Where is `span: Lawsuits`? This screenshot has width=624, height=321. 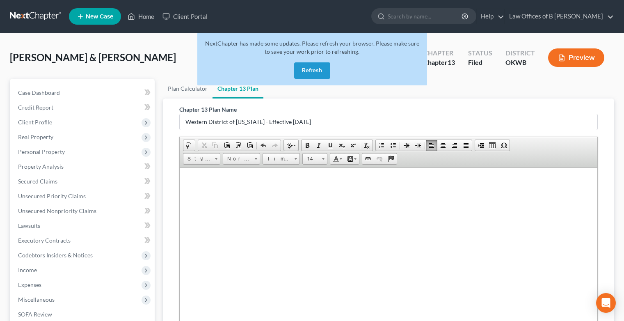
span: Lawsuits is located at coordinates (29, 225).